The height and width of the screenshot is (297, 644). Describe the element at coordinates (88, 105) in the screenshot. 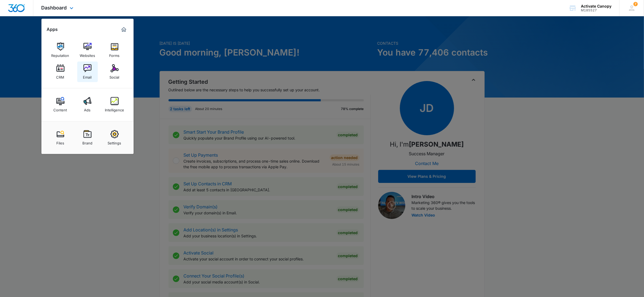

I see `a: Ads` at that location.